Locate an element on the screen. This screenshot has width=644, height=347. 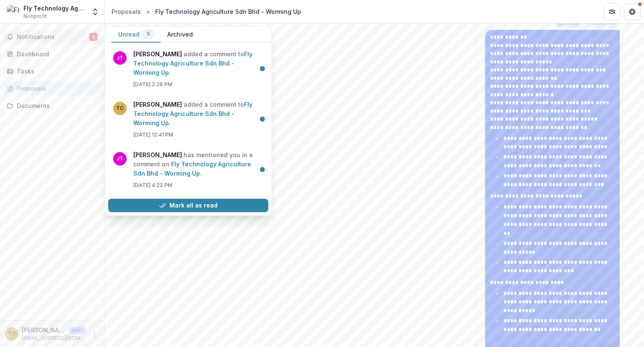
button: Notifications5 is located at coordinates (52, 37).